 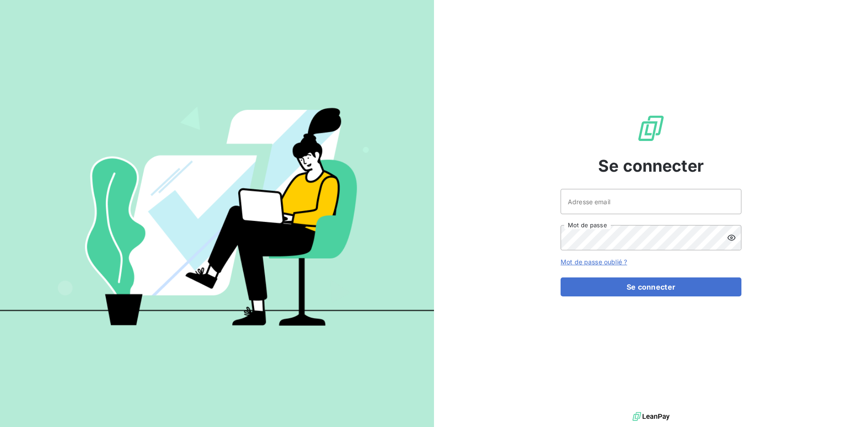 I want to click on input: placeholder, so click(x=651, y=202).